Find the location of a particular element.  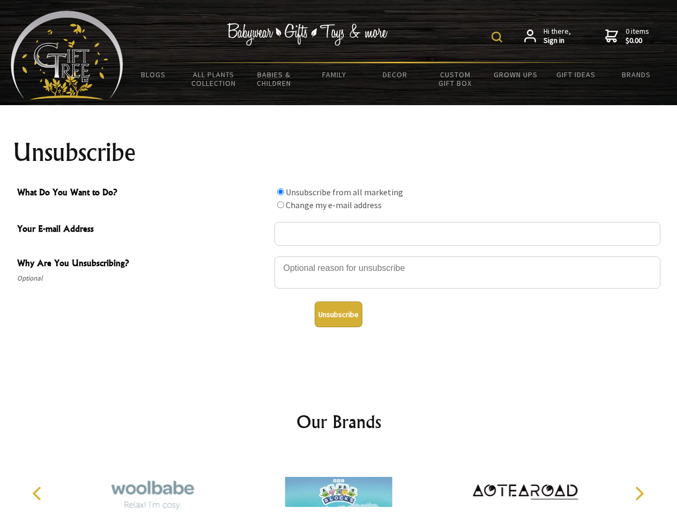

a: Hi there,Sign in is located at coordinates (547, 36).